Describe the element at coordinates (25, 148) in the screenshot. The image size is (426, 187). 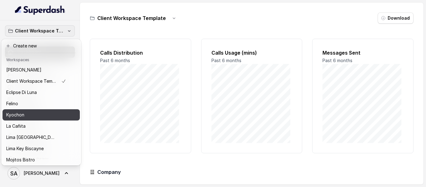
I see `p: Lima Key Biscayne` at that location.